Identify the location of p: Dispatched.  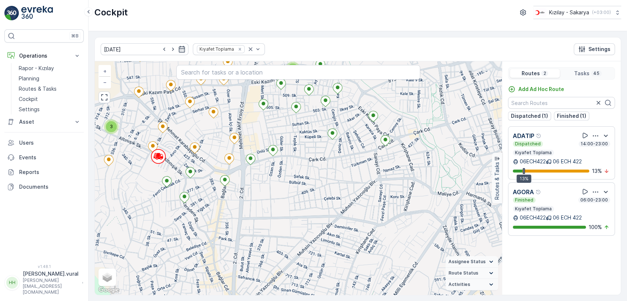
(528, 144).